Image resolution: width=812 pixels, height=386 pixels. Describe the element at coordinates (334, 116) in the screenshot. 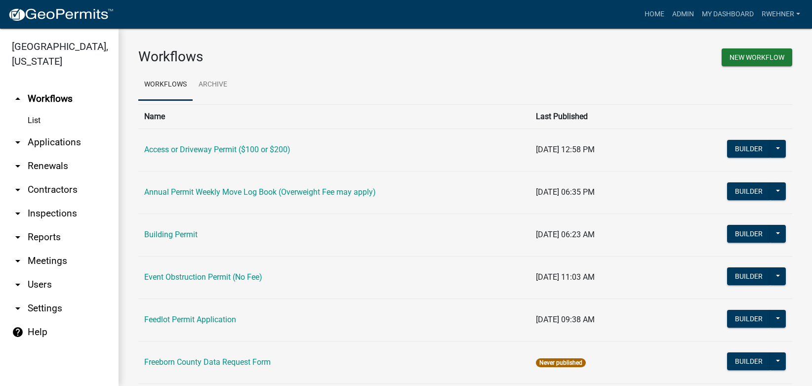

I see `th: Name` at that location.